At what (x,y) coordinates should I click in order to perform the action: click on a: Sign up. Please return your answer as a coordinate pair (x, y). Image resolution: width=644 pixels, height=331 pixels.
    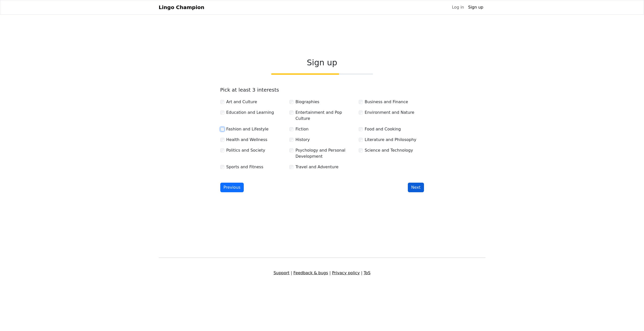
    Looking at the image, I should click on (476, 8).